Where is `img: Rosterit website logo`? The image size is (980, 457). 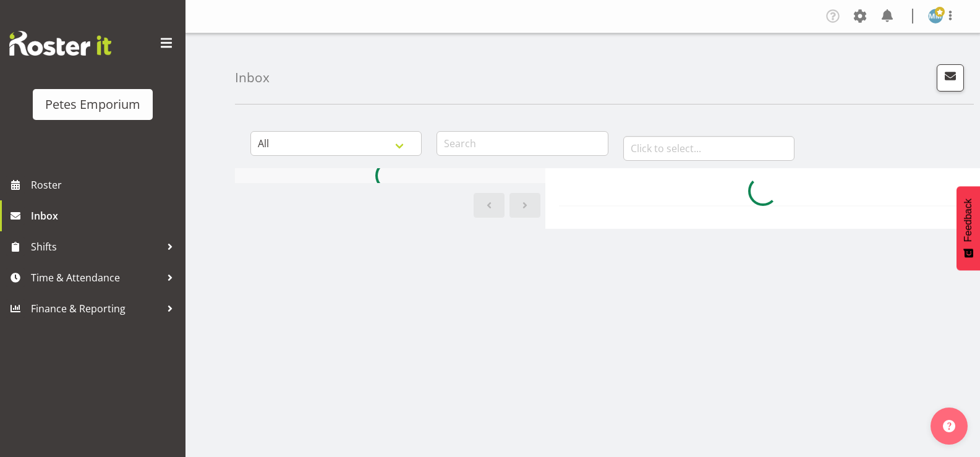
img: Rosterit website logo is located at coordinates (60, 43).